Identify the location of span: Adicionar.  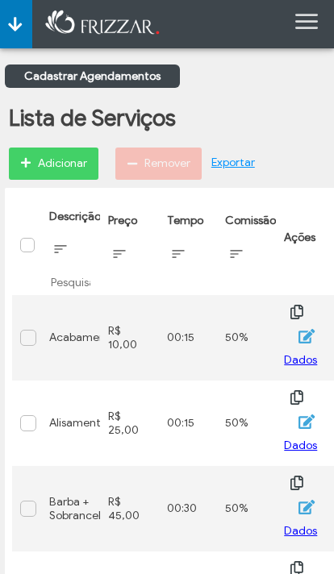
(62, 164).